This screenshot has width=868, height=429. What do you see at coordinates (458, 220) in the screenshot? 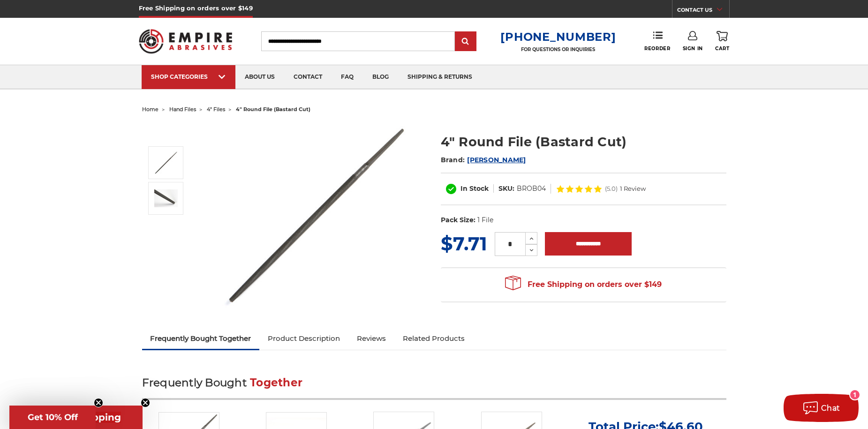
I see `dt: Pack Size:` at bounding box center [458, 220].